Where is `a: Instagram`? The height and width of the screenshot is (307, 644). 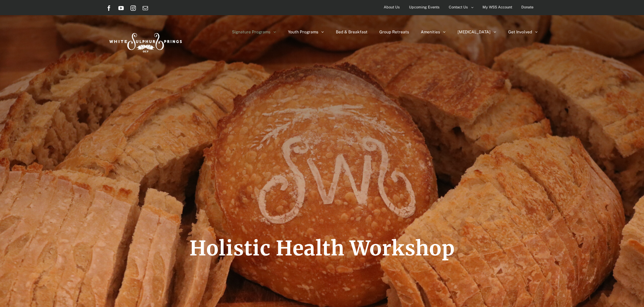 a: Instagram is located at coordinates (133, 8).